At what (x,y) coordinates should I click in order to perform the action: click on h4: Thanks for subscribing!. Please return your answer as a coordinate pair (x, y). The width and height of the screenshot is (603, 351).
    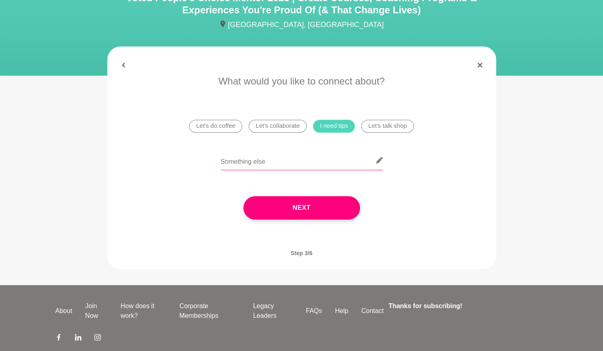
    Looking at the image, I should click on (465, 306).